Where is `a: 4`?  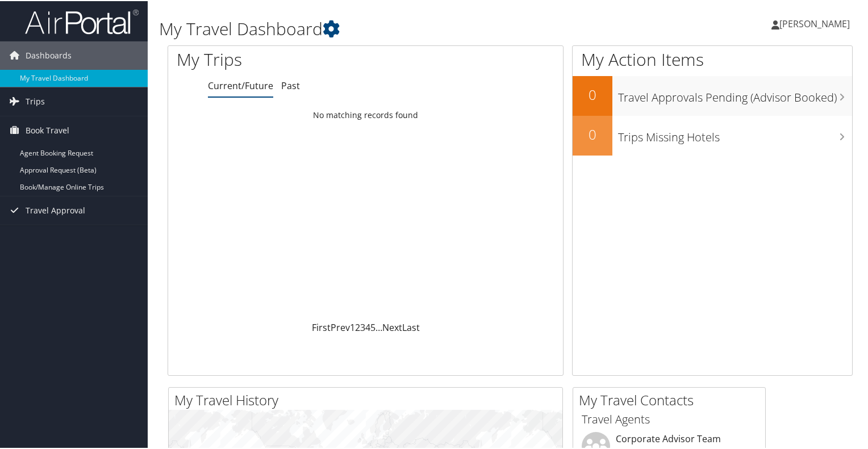 a: 4 is located at coordinates (368, 326).